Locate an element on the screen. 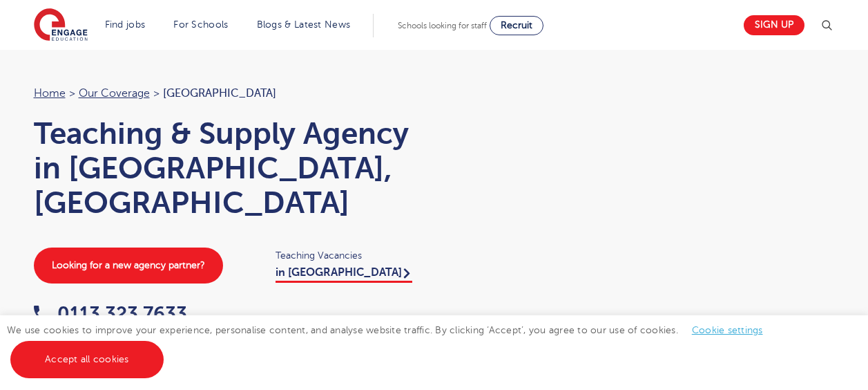 Image resolution: width=868 pixels, height=390 pixels. a: 0113 323 7633 is located at coordinates (111, 313).